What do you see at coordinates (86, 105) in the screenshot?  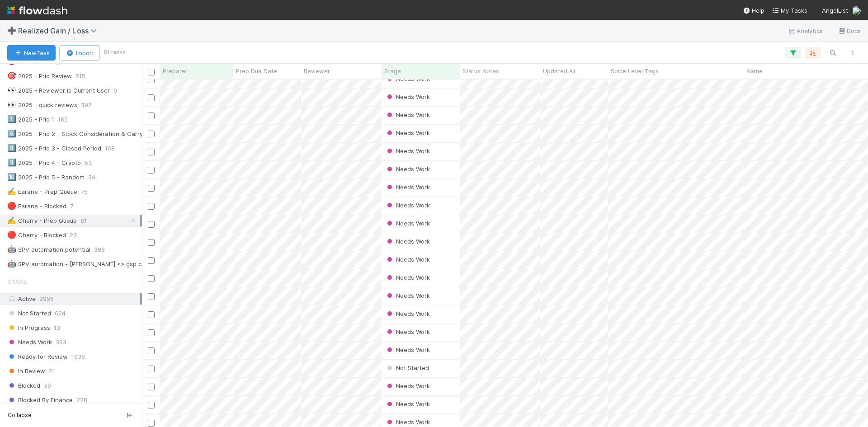 I see `span: 397` at bounding box center [86, 105].